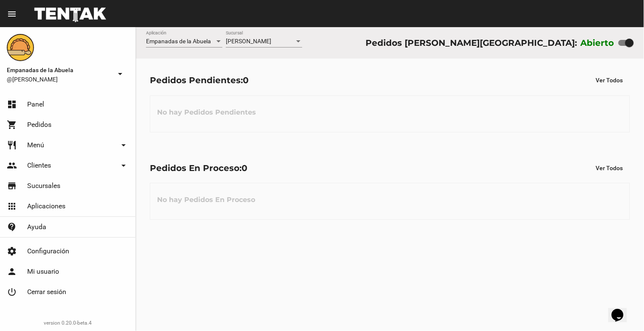  What do you see at coordinates (12, 14) in the screenshot?
I see `mat-icon: menu` at bounding box center [12, 14].